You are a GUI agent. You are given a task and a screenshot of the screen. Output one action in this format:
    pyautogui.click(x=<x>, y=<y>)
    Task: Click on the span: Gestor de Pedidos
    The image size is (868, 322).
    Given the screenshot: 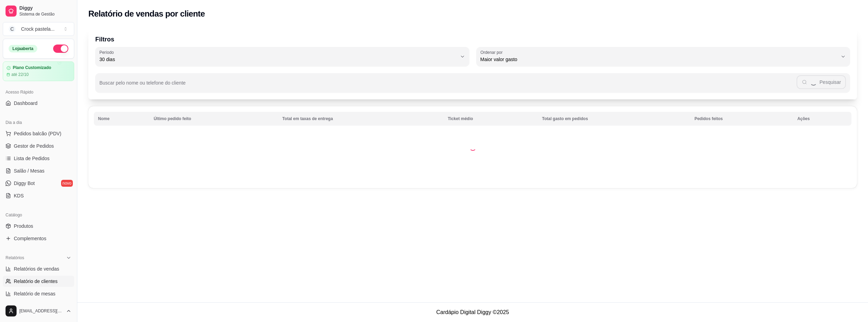 What is the action you would take?
    pyautogui.click(x=34, y=146)
    